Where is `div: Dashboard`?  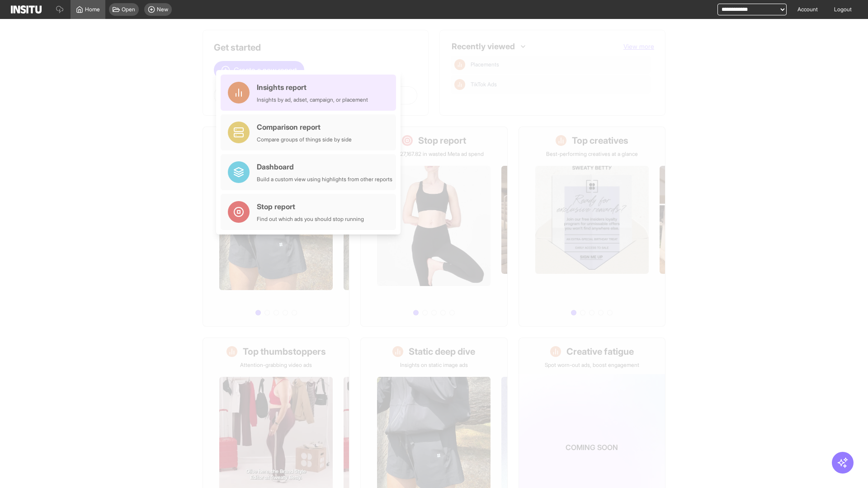
div: Dashboard is located at coordinates (324, 167).